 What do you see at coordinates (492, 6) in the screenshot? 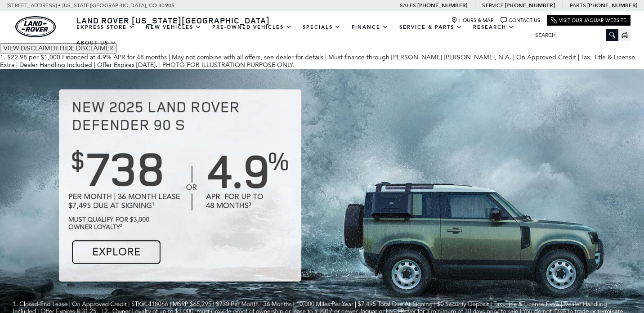
I see `span: Service` at bounding box center [492, 6].